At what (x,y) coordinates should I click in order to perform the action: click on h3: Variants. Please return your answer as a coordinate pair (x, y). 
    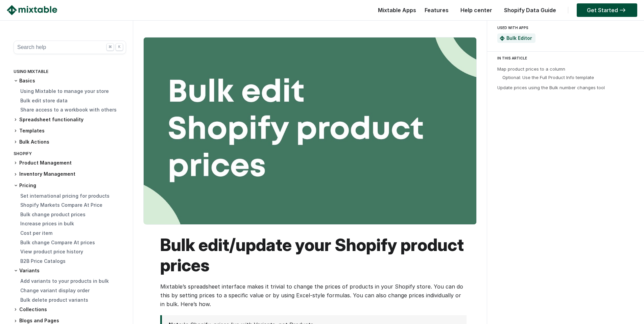
    Looking at the image, I should click on (70, 270).